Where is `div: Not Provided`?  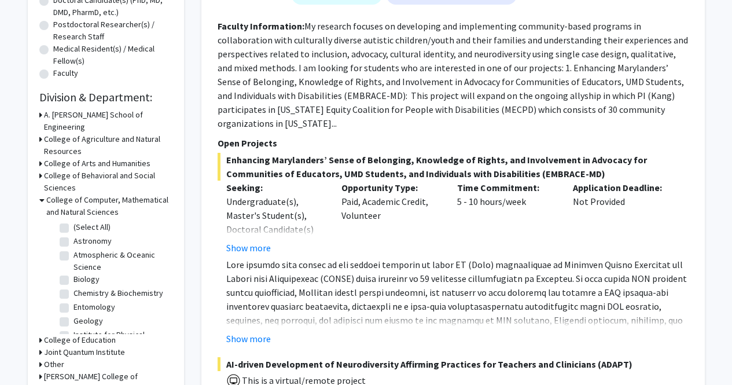 div: Not Provided is located at coordinates (622, 218).